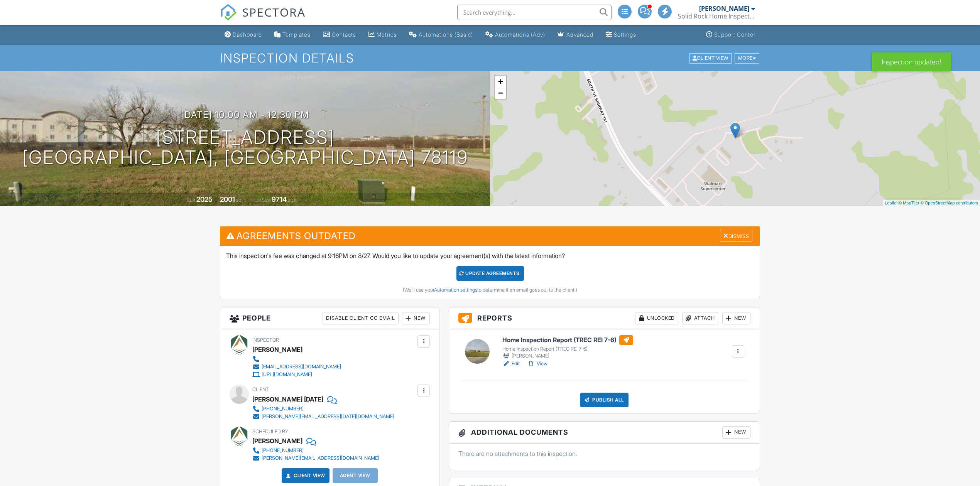  Describe the element at coordinates (204, 199) in the screenshot. I see `div: 2025` at that location.